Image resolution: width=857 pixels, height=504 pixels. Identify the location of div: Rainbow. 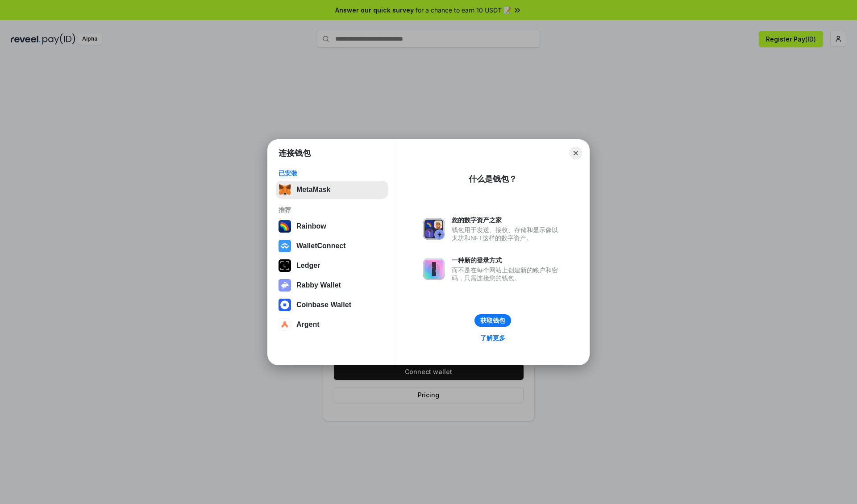
(311, 226).